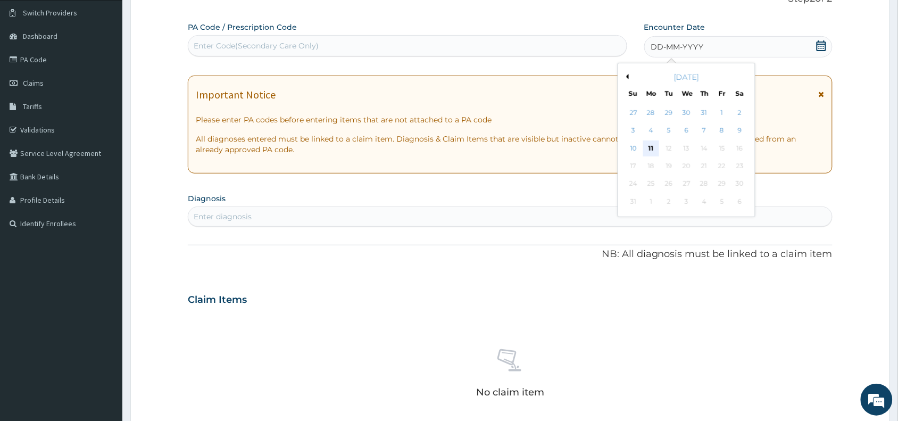 The image size is (898, 421). What do you see at coordinates (722, 148) in the screenshot?
I see `div: Not available Friday, August 15th, 2025` at bounding box center [722, 148].